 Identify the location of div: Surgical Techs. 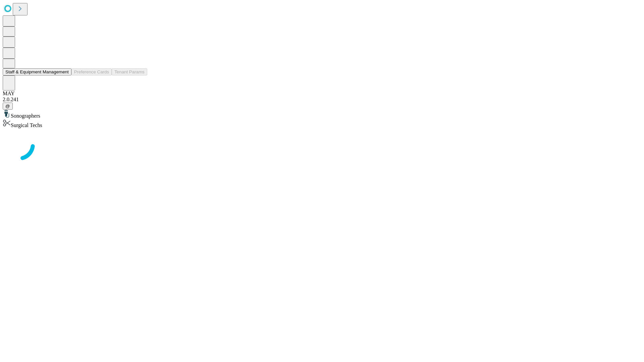
(322, 124).